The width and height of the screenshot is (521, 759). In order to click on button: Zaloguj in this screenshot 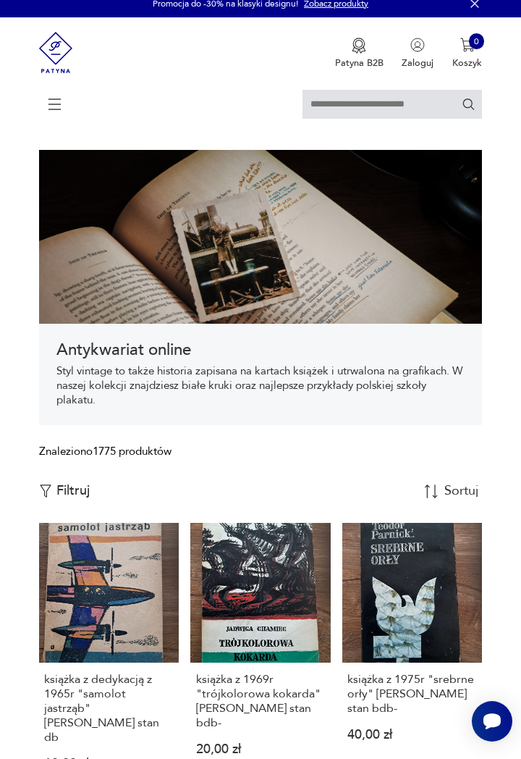, I will do `click(418, 54)`.